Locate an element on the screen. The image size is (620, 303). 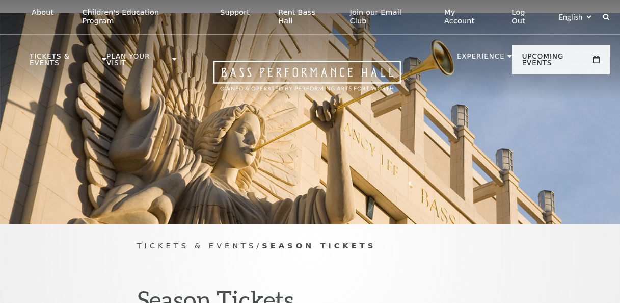
p: Tickets & Events is located at coordinates (64, 63).